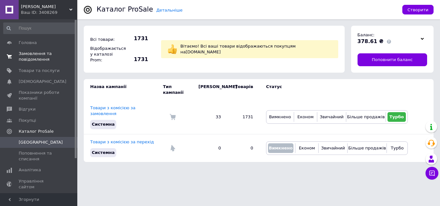  What do you see at coordinates (27, 109) in the screenshot?
I see `span: Відгуки` at bounding box center [27, 109].